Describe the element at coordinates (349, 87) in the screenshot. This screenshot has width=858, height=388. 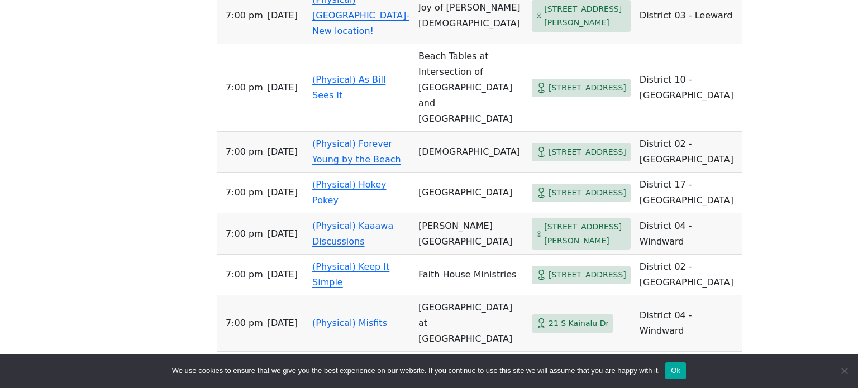
I see `a: (Physical) As Bill Sees It` at that location.